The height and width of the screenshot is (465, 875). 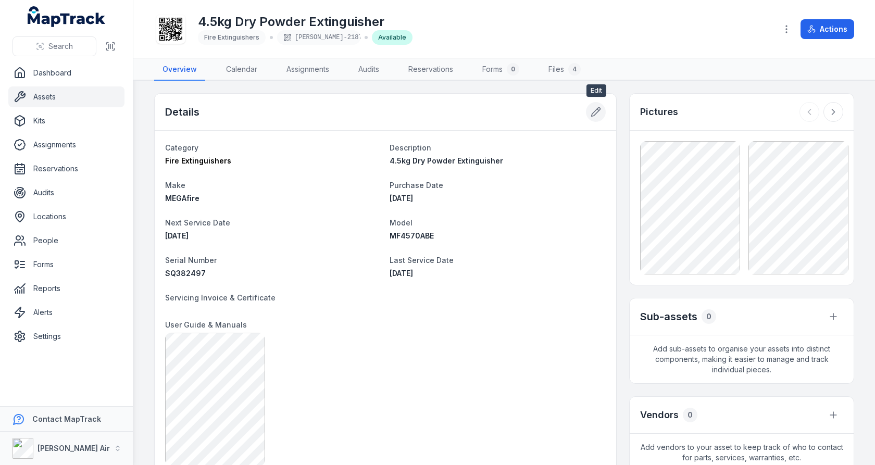 I want to click on strong: Contact MapTrack, so click(x=67, y=419).